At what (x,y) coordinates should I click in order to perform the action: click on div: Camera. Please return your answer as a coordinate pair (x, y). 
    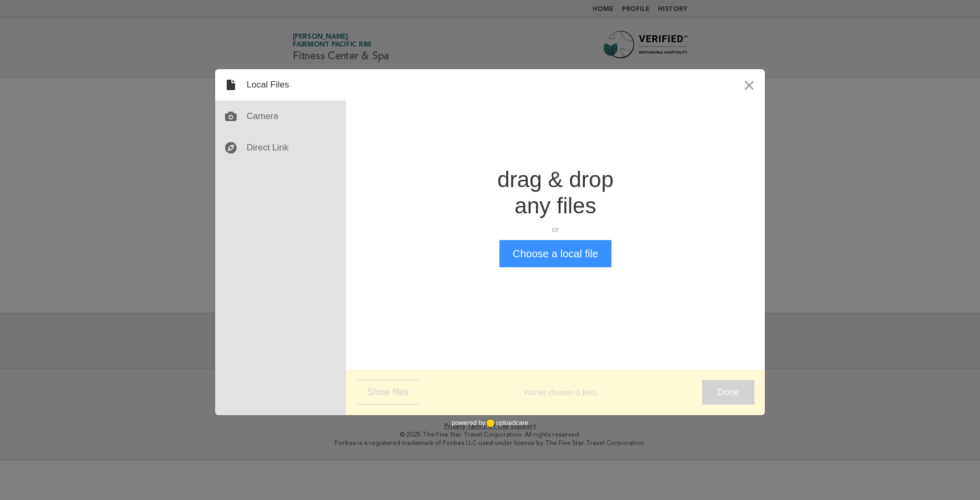
    Looking at the image, I should click on (281, 116).